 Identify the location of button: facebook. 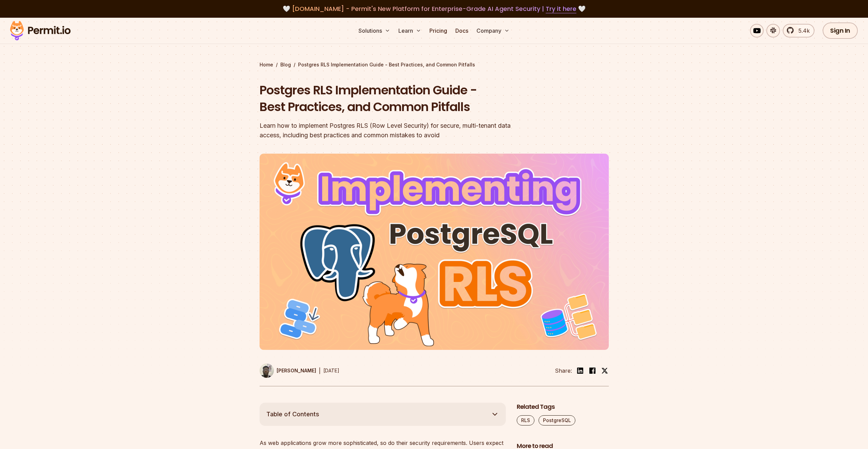
(592, 371).